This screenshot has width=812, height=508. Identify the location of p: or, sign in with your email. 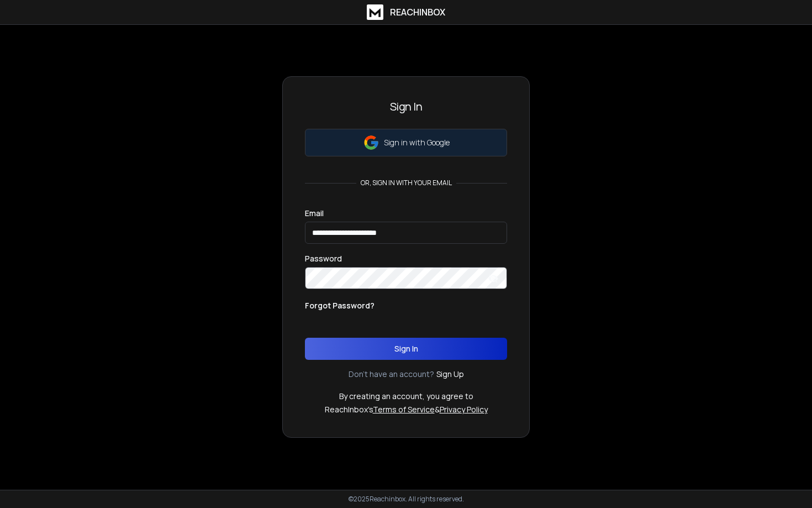
(406, 183).